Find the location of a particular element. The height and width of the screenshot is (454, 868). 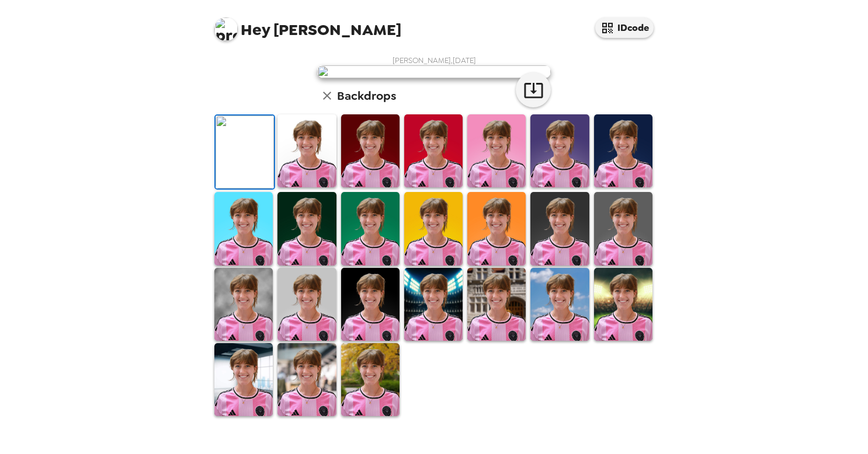

span: Hey is located at coordinates (255, 30).